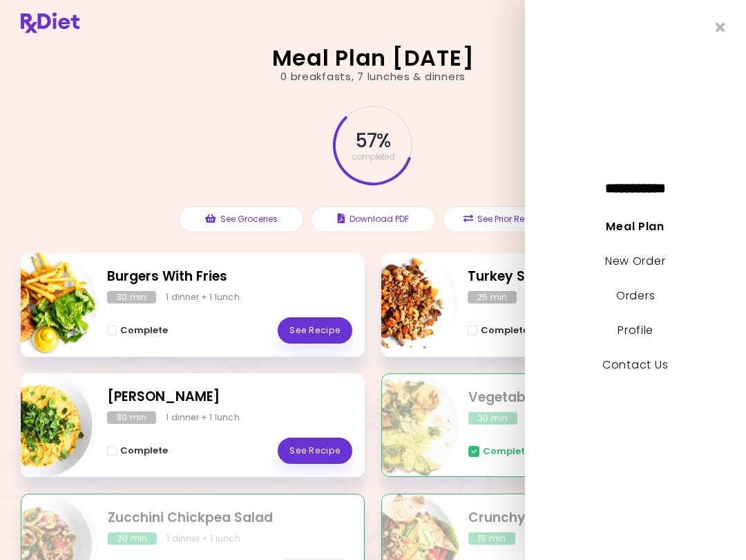  What do you see at coordinates (229, 276) in the screenshot?
I see `h2: Burgers With Fries` at bounding box center [229, 276].